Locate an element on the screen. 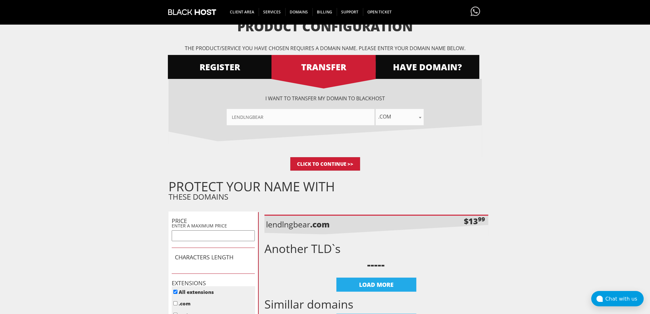 Image resolution: width=650 pixels, height=314 pixels. input: Click to Continue >> is located at coordinates (325, 164).